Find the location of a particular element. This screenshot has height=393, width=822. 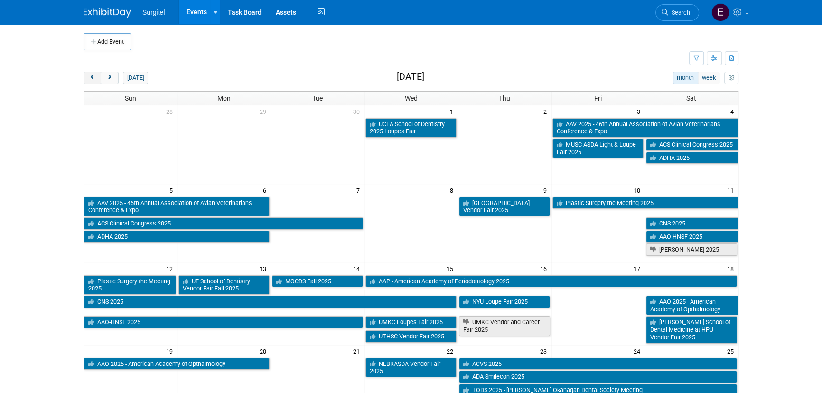

a: NEBRASDA Vendor Fair 2025 is located at coordinates (411, 367).